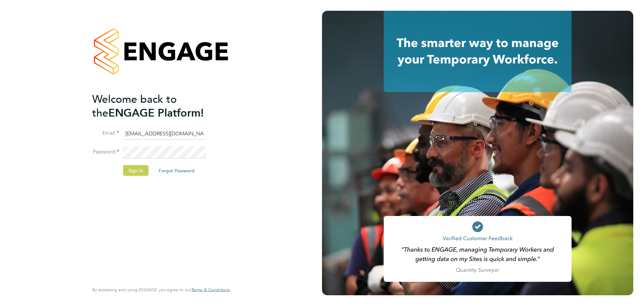 The width and height of the screenshot is (644, 306). What do you see at coordinates (158, 106) in the screenshot?
I see `h2: ENGAGE Platform!` at bounding box center [158, 106].